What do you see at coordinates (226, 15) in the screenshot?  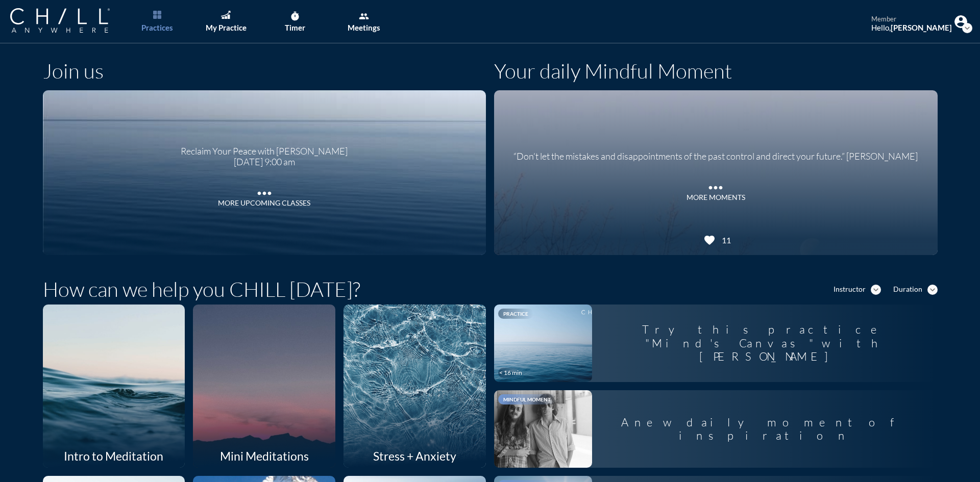 I see `img: Graph` at bounding box center [226, 15].